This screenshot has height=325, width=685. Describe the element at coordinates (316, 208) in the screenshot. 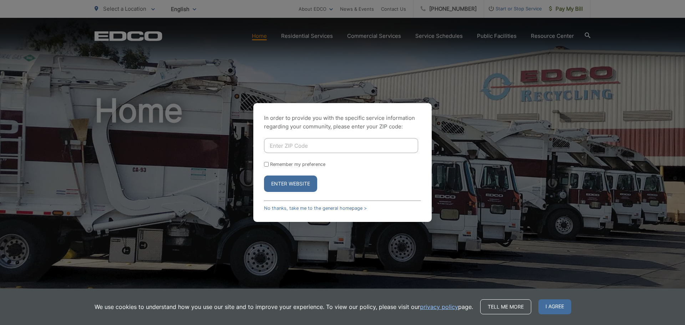

I see `a: No thanks, take me to the general homepage >` at that location.